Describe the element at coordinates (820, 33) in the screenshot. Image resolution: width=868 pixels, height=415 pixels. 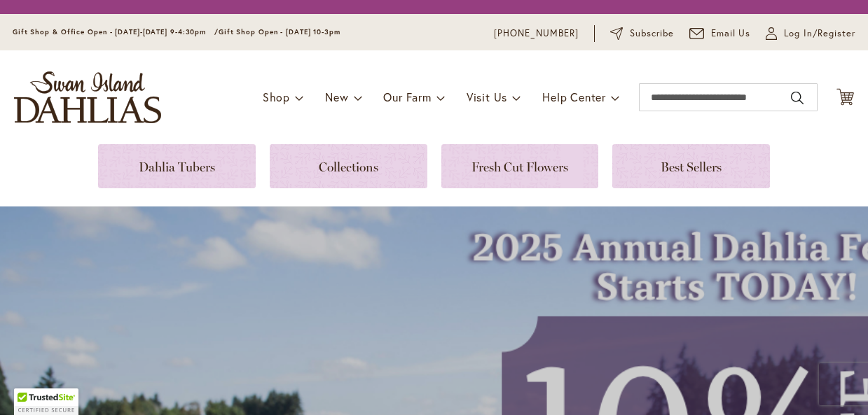
I see `span: Log In/Register` at that location.